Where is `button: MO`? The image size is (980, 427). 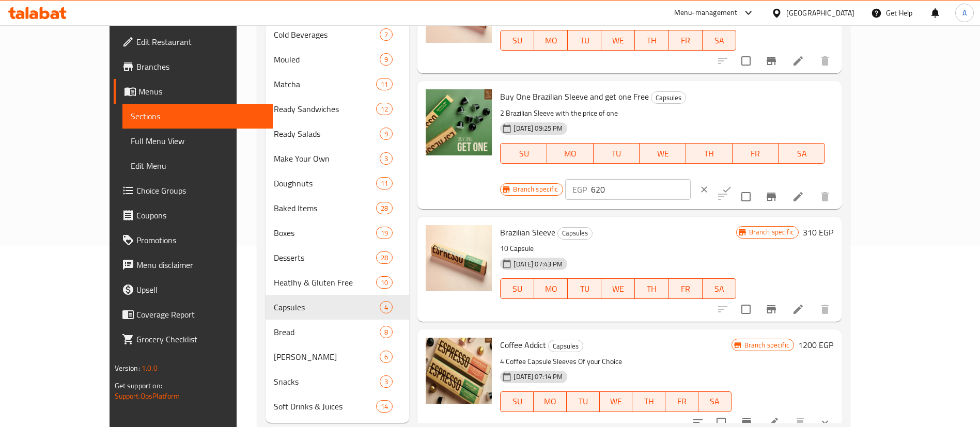
button: MO is located at coordinates (570, 154).